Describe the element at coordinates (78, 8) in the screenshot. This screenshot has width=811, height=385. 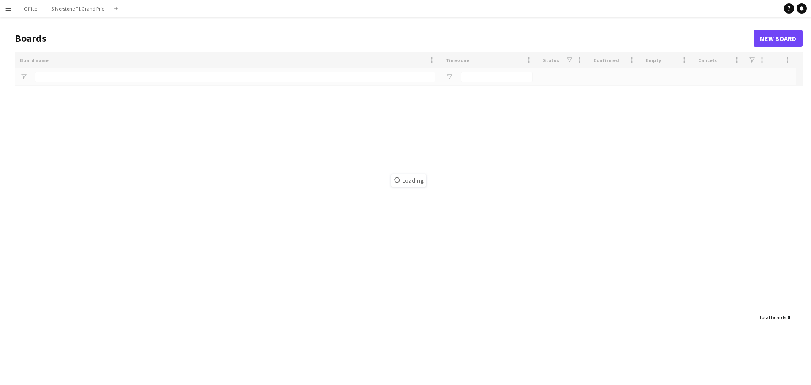
I see `button: Silverstone F1 Grand Prix` at that location.